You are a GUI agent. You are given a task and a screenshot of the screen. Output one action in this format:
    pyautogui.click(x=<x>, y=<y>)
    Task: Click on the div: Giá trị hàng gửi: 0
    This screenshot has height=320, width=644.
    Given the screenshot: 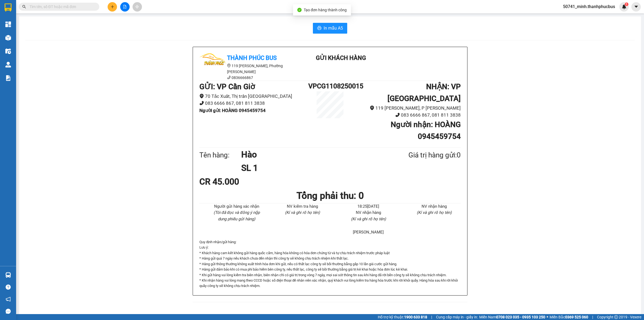 What is the action you would take?
    pyautogui.click(x=422, y=155)
    